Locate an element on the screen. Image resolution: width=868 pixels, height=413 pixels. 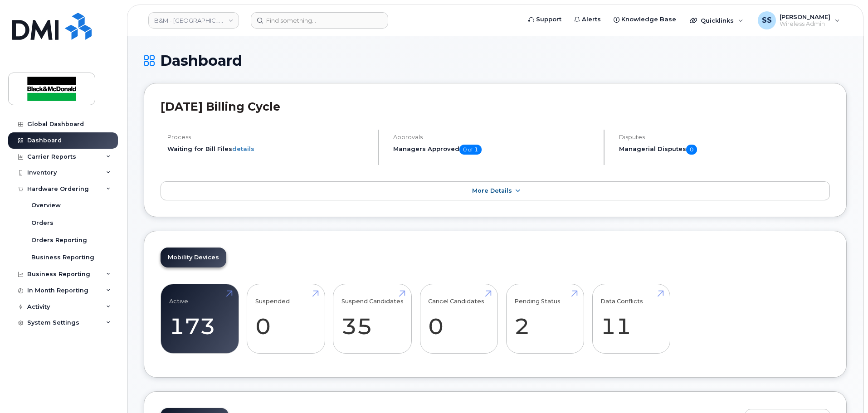
h5: Managers Approved is located at coordinates (495, 150).